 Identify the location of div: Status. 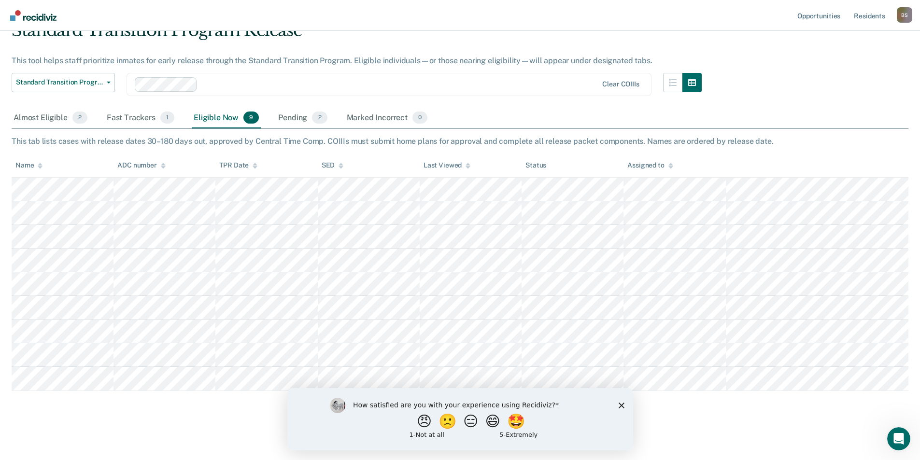
(536, 165).